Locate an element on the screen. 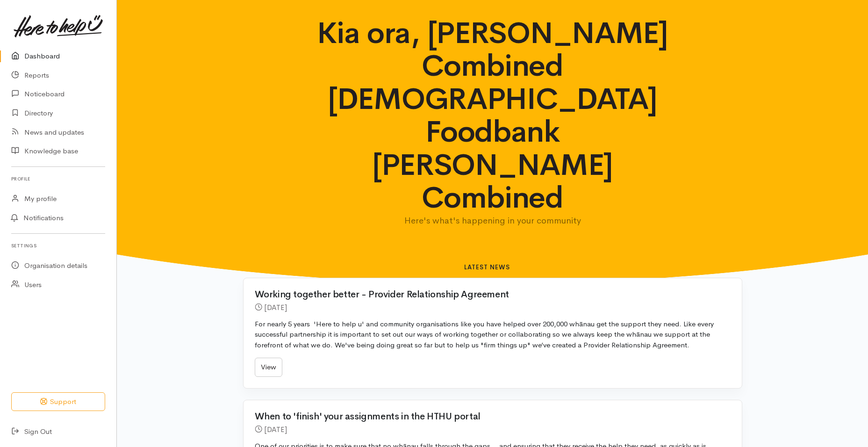 Image resolution: width=868 pixels, height=447 pixels. b: Latest news is located at coordinates (487, 267).